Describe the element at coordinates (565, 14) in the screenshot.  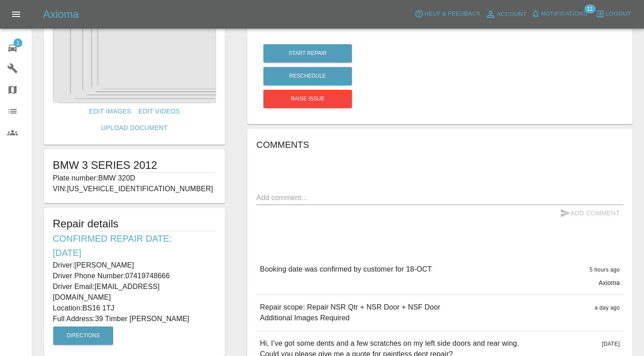
I see `span: Notifications` at that location.